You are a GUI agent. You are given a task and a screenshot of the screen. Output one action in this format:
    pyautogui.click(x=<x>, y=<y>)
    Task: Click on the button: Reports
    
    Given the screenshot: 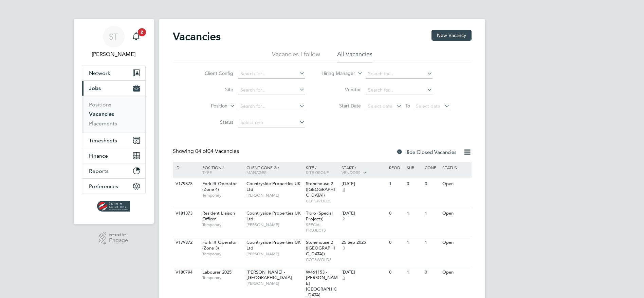 What is the action you would take?
    pyautogui.click(x=114, y=171)
    